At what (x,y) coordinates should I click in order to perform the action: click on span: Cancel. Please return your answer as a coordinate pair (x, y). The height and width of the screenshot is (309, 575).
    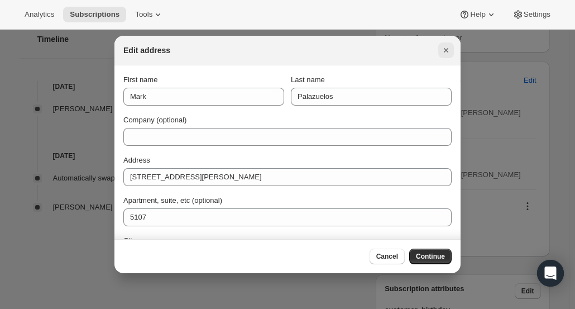
    Looking at the image, I should click on (387, 256).